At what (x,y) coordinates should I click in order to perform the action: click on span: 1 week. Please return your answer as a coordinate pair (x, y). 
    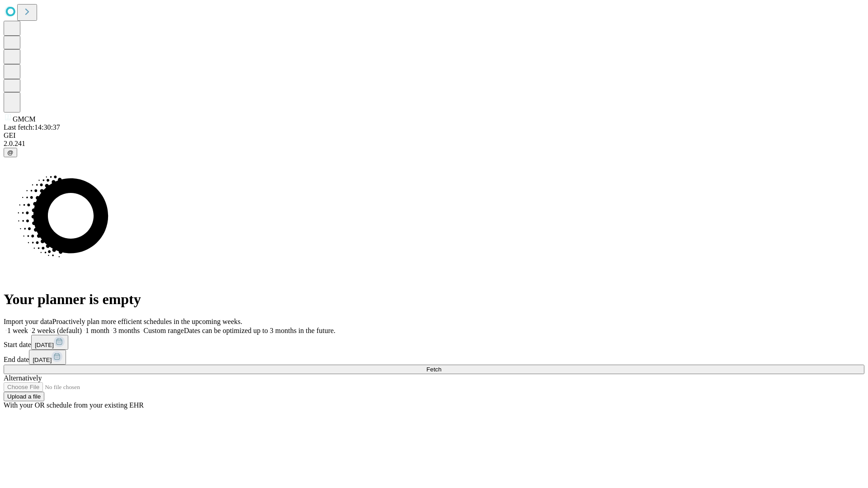
    Looking at the image, I should click on (17, 330).